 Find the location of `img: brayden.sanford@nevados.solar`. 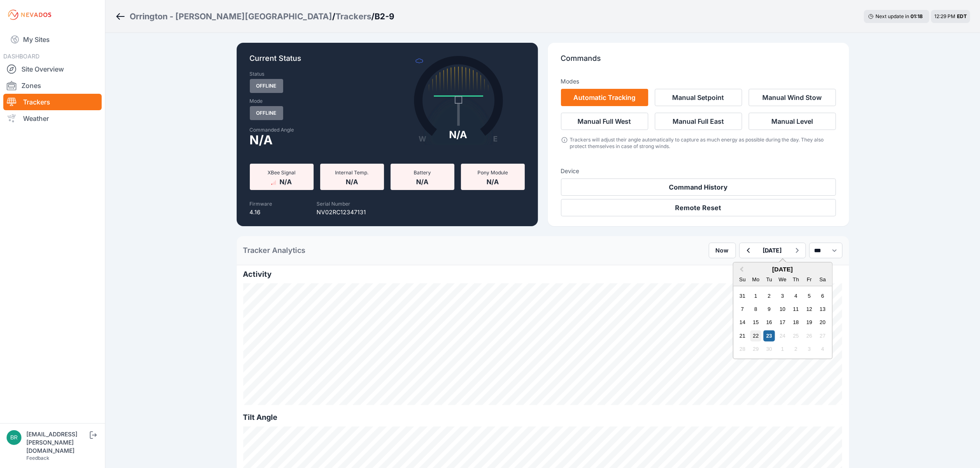

img: brayden.sanford@nevados.solar is located at coordinates (14, 438).